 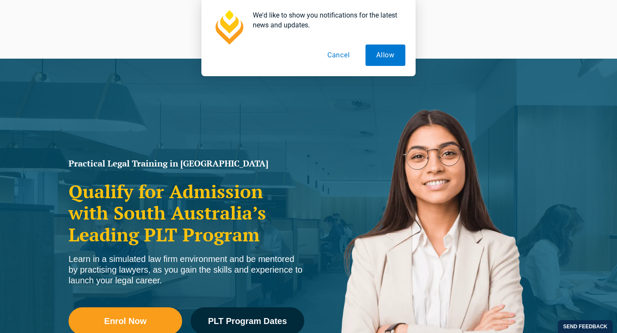 What do you see at coordinates (125, 321) in the screenshot?
I see `span: Enrol Now` at bounding box center [125, 321].